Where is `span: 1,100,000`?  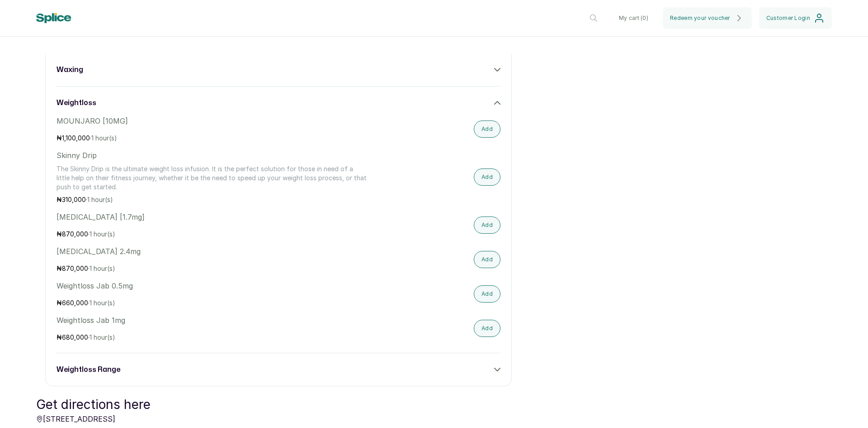
span: 1,100,000 is located at coordinates (76, 138).